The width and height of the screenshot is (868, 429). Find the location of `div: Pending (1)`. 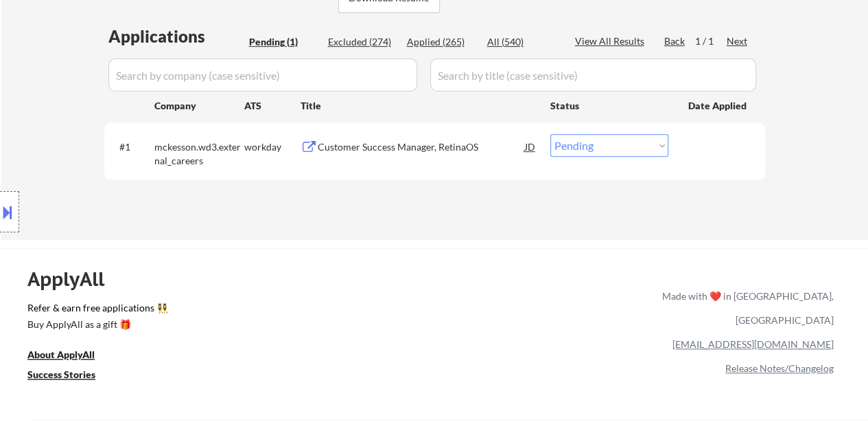

div: Pending (1) is located at coordinates (284, 42).